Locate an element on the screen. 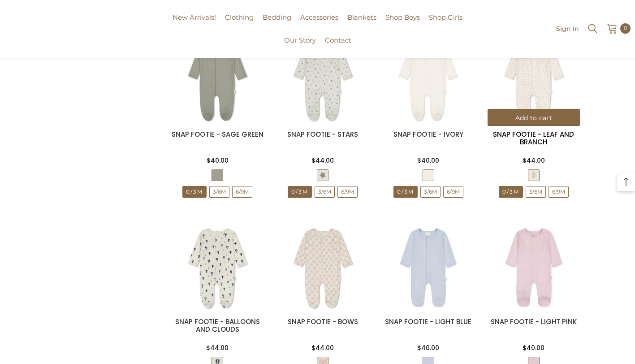 Image resolution: width=635 pixels, height=364 pixels. a: Contact is located at coordinates (338, 46).